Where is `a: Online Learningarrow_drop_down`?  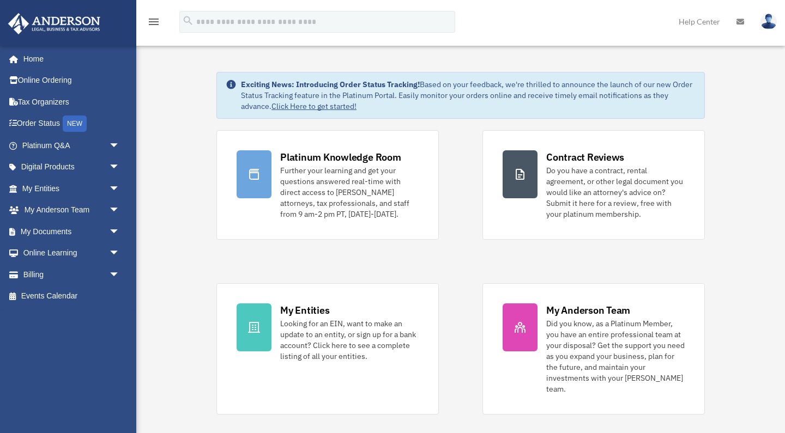 a: Online Learningarrow_drop_down is located at coordinates (72, 253).